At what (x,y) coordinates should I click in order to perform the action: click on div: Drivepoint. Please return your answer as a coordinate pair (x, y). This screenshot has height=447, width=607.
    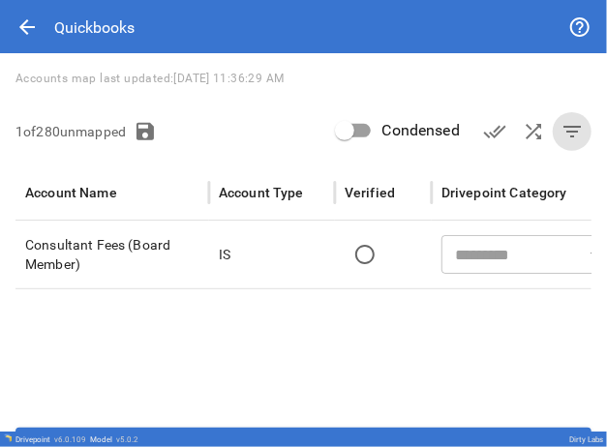
    Looking at the image, I should click on (50, 440).